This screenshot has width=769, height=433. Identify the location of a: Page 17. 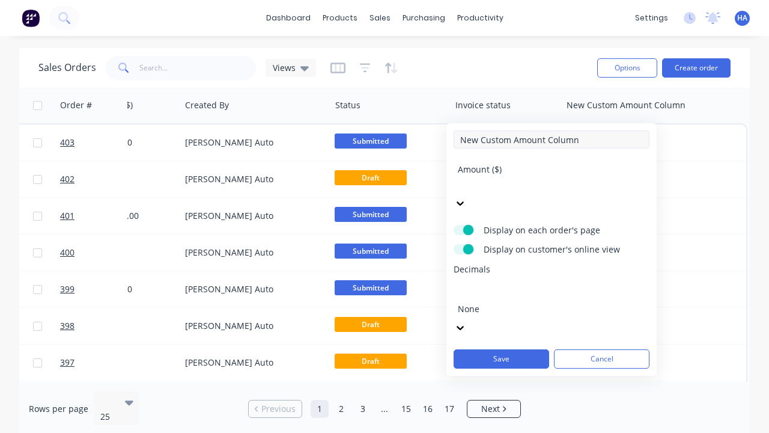
(450, 409).